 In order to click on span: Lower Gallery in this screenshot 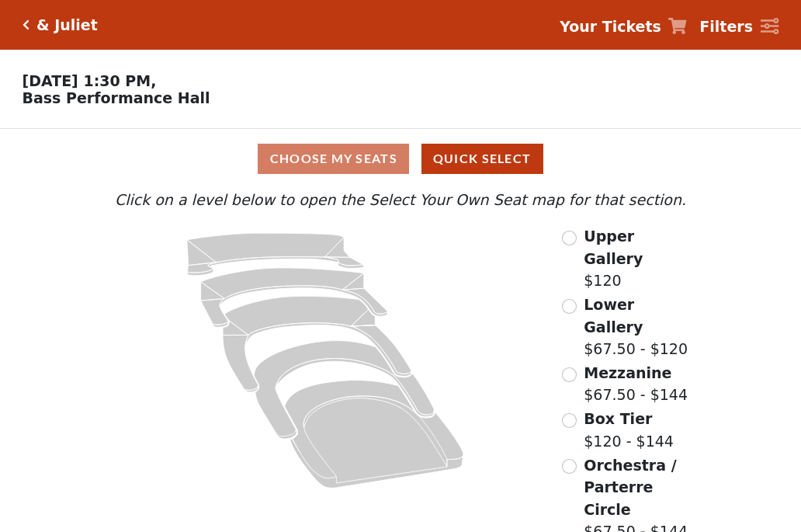, I will do `click(613, 315)`.